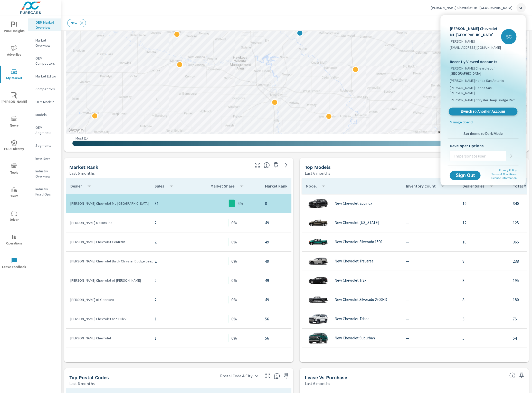  I want to click on span: Sign Out, so click(465, 175).